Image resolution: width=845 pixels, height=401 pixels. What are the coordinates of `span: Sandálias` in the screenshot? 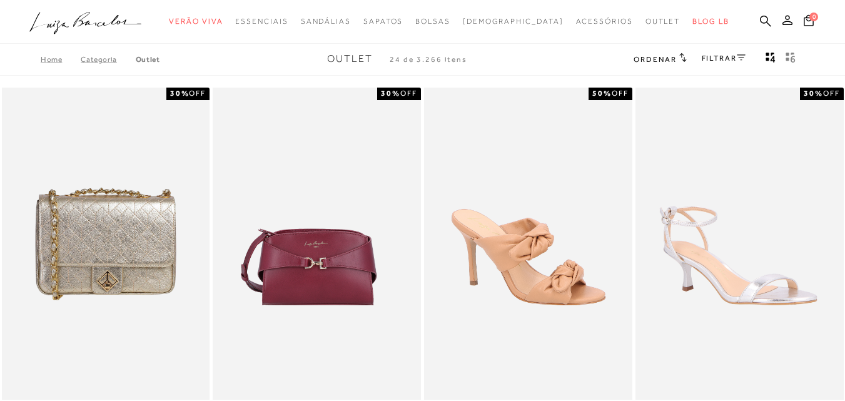 It's located at (326, 21).